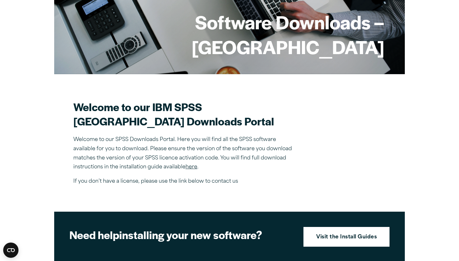 This screenshot has height=261, width=459. What do you see at coordinates (347, 238) in the screenshot?
I see `strong: Visit the Install Guides` at bounding box center [347, 238].